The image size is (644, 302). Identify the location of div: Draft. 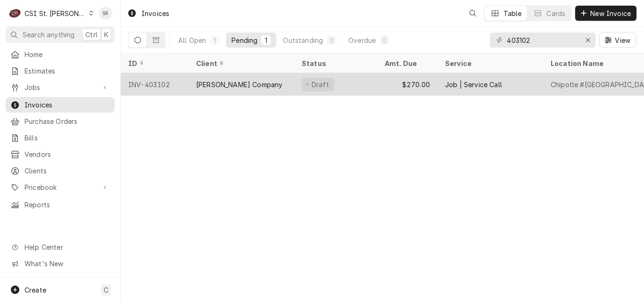
(320, 85).